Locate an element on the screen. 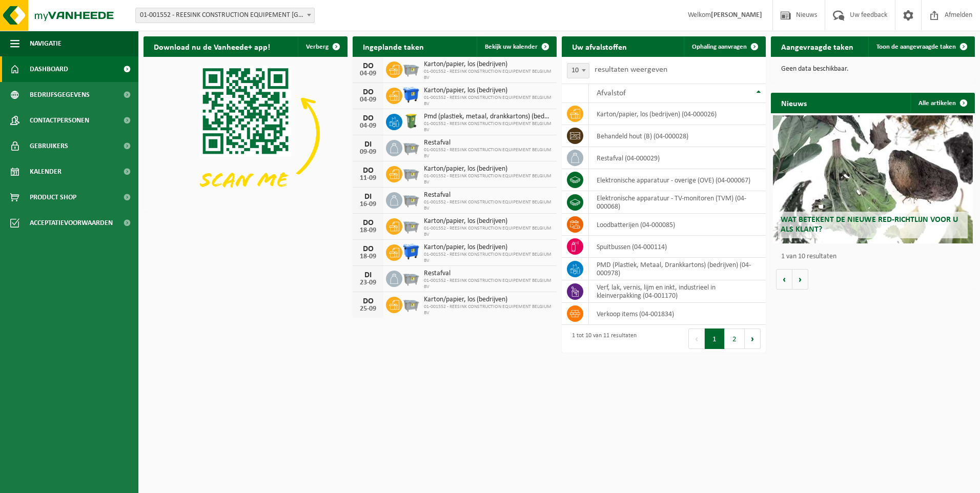  span: Toon de aangevraagde taken is located at coordinates (916, 47).